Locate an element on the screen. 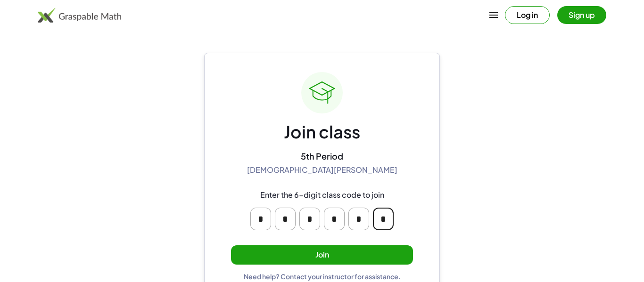 The width and height of the screenshot is (644, 282). div: 5th Period is located at coordinates (322, 156).